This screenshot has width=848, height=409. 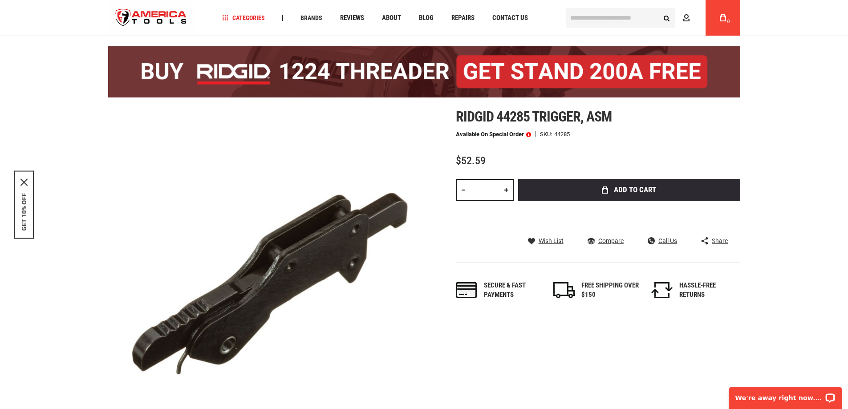 What do you see at coordinates (426, 18) in the screenshot?
I see `a: Blog` at bounding box center [426, 18].